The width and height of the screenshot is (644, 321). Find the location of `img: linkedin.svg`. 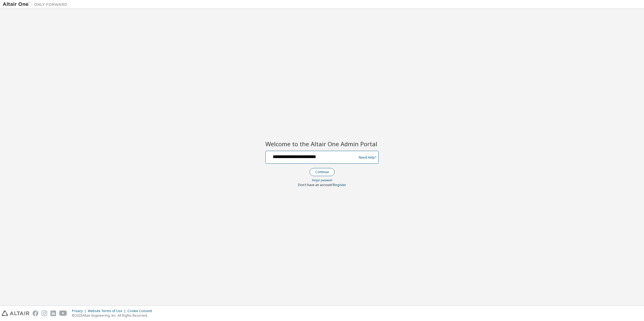

img: linkedin.svg is located at coordinates (53, 313).